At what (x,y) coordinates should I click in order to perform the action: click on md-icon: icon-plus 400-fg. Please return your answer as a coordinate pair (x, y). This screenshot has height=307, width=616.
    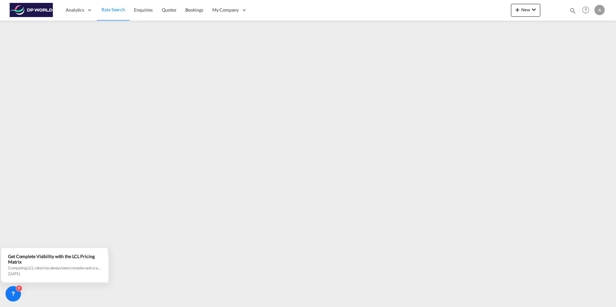
    Looking at the image, I should click on (517, 10).